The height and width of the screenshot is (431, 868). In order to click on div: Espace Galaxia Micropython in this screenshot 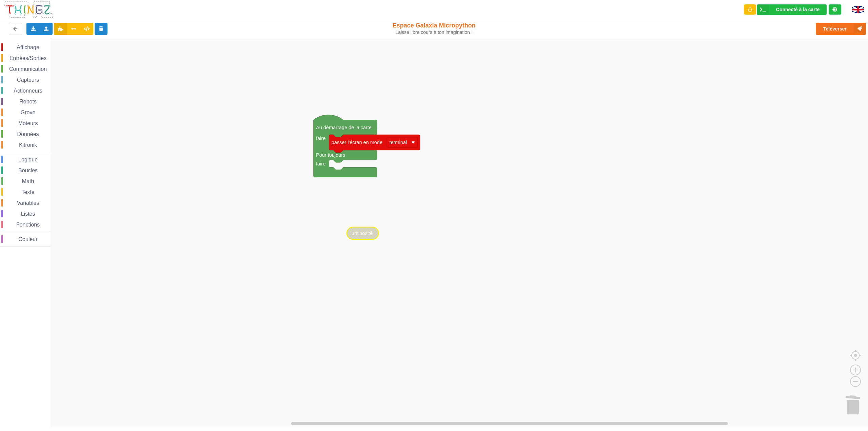, I will do `click(434, 28)`.